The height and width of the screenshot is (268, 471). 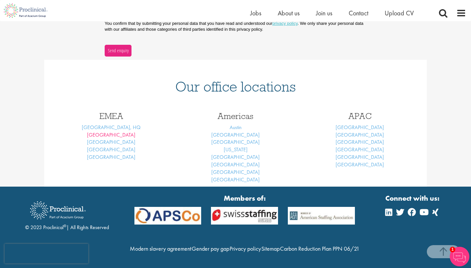 I want to click on a: Gender pay gap, so click(x=210, y=249).